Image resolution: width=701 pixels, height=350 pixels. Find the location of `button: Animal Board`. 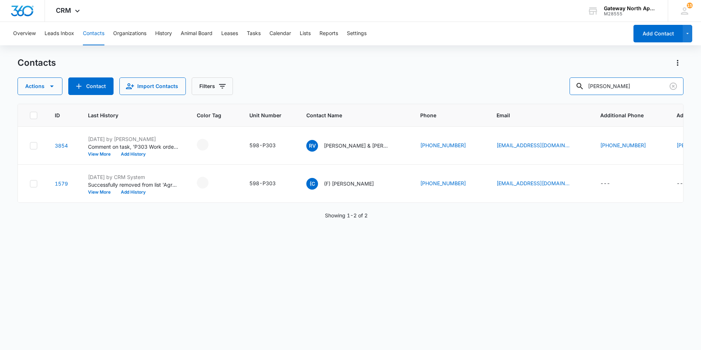

button: Animal Board is located at coordinates (196, 34).